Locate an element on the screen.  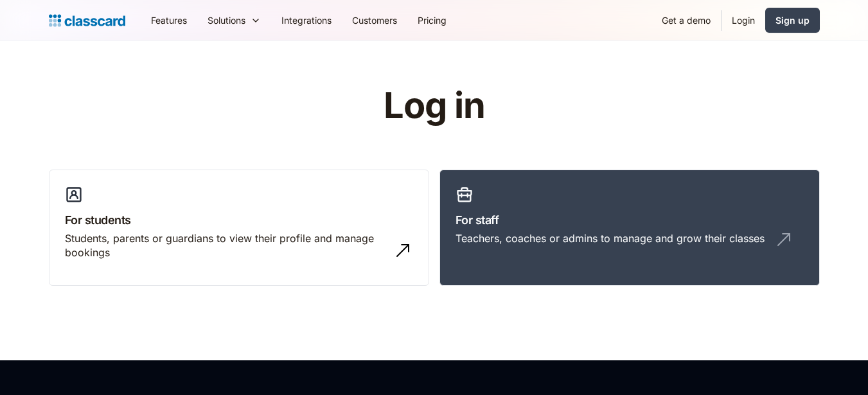
div: Students, parents or guardians to view their profile and manage bookings is located at coordinates (226, 246).